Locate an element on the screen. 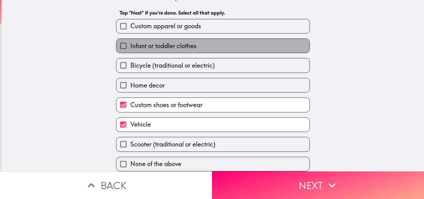  button: Scooter (traditional or electric) is located at coordinates (213, 144).